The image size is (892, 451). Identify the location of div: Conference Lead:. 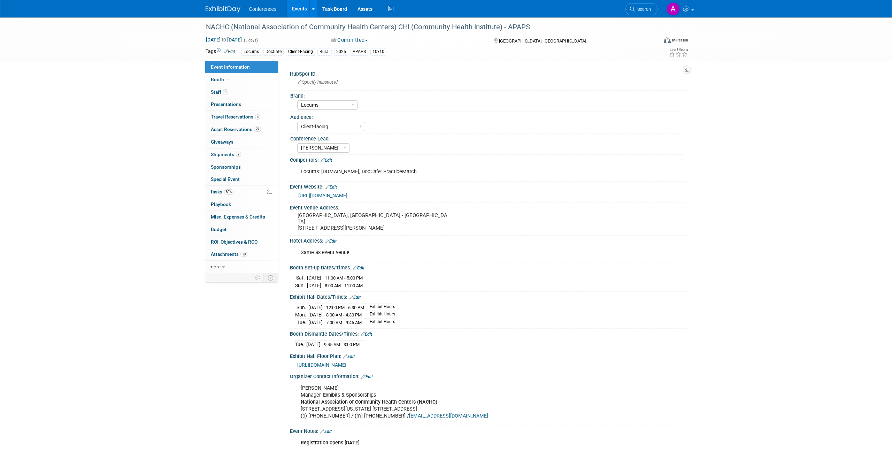
(487, 138).